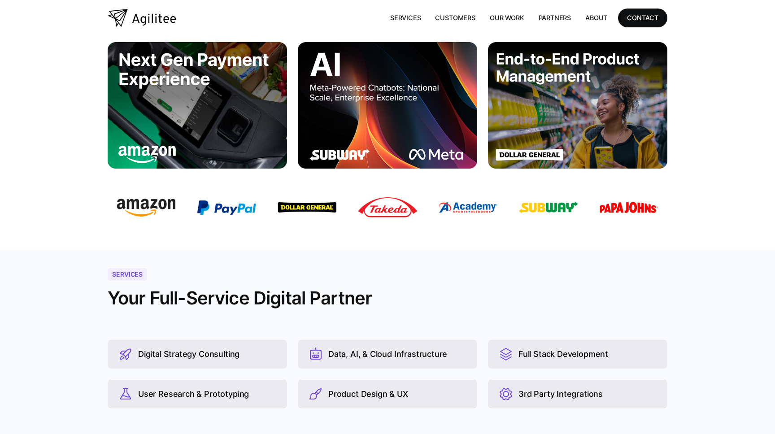 The height and width of the screenshot is (434, 775). I want to click on h2: Your Full-Service Digital Partner, so click(240, 298).